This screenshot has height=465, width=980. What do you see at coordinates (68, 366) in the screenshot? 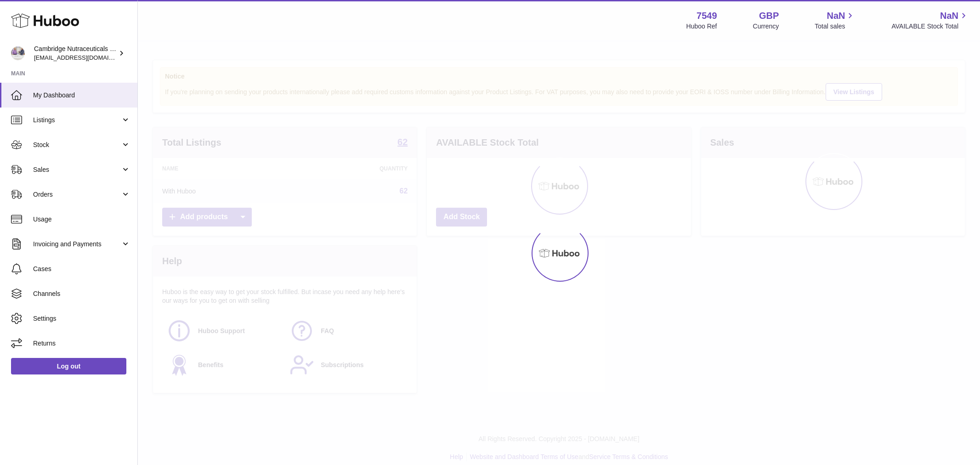
I see `a: Log out` at bounding box center [68, 366].